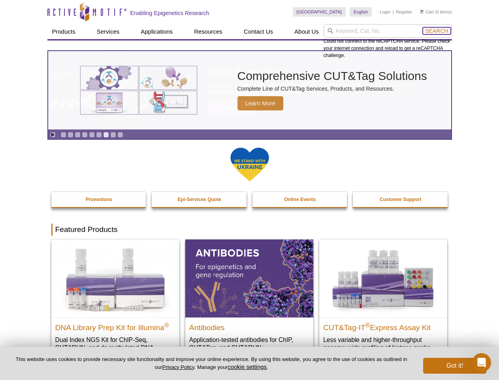  What do you see at coordinates (92, 134) in the screenshot?
I see `a: Go to slide 5` at bounding box center [92, 134].